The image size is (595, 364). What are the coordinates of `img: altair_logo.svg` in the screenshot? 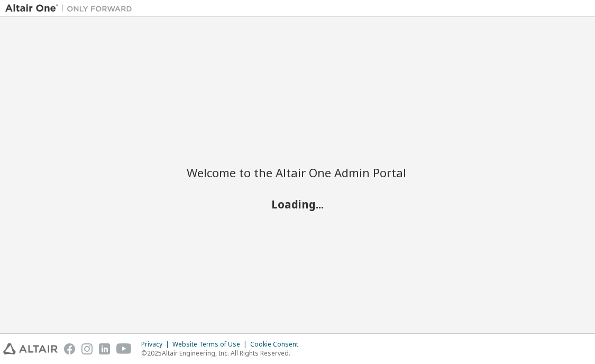 It's located at (30, 349).